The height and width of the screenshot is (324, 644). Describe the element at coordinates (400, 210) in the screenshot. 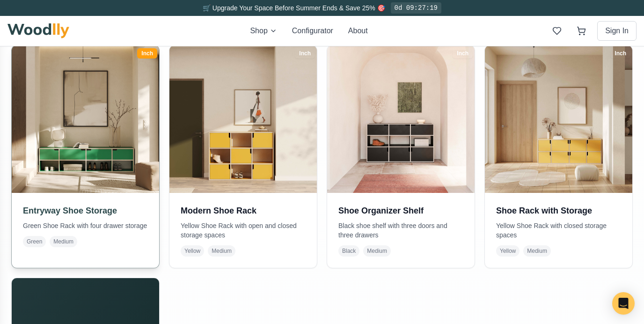

I see `h3: Shoe Organizer Shelf` at that location.